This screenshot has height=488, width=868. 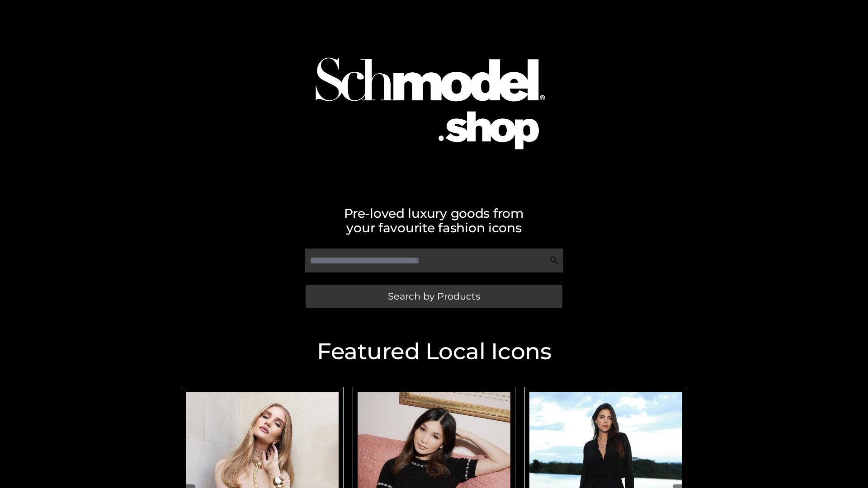 I want to click on h2: Featured Local Icons​, so click(x=434, y=351).